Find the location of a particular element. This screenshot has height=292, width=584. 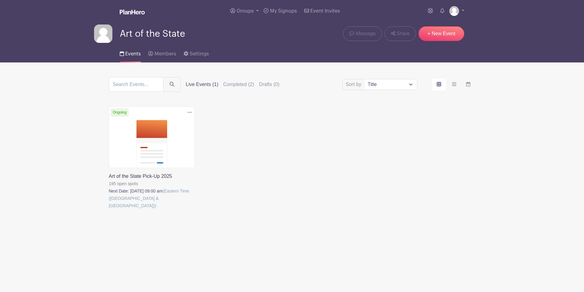

label: Sort by is located at coordinates (355, 84).